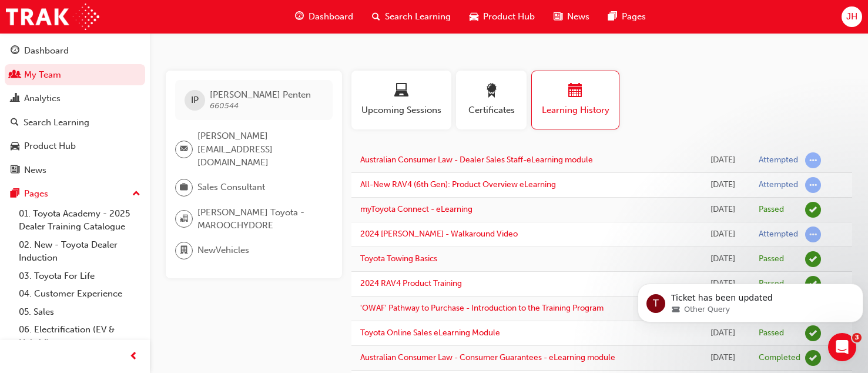 This screenshot has height=373, width=868. What do you see at coordinates (79, 276) in the screenshot?
I see `a: 03. Toyota For Life` at bounding box center [79, 276].